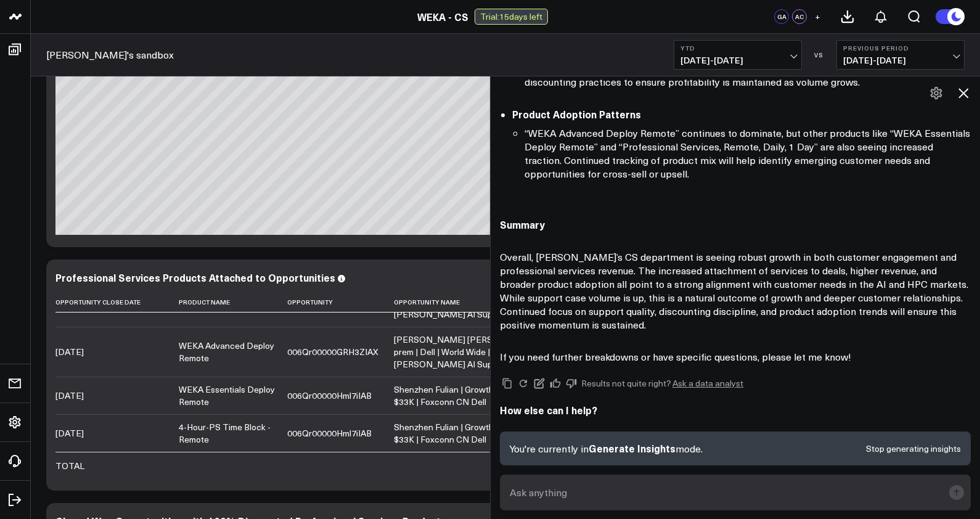 The height and width of the screenshot is (519, 980). Describe the element at coordinates (503, 302) in the screenshot. I see `th: Opportunity Name` at that location.